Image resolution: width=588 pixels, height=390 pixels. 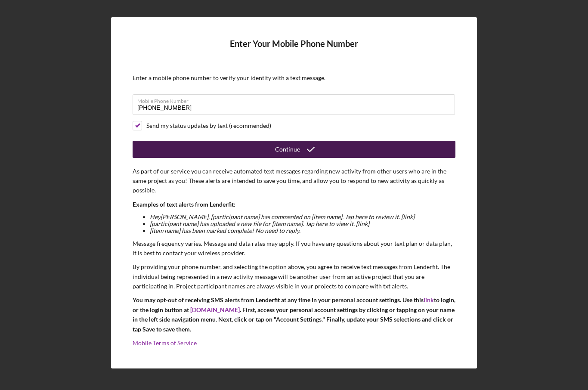 I want to click on li: [participant name] has uploaded a new file for [item name]. Tap here to view it. [link], so click(x=303, y=224).